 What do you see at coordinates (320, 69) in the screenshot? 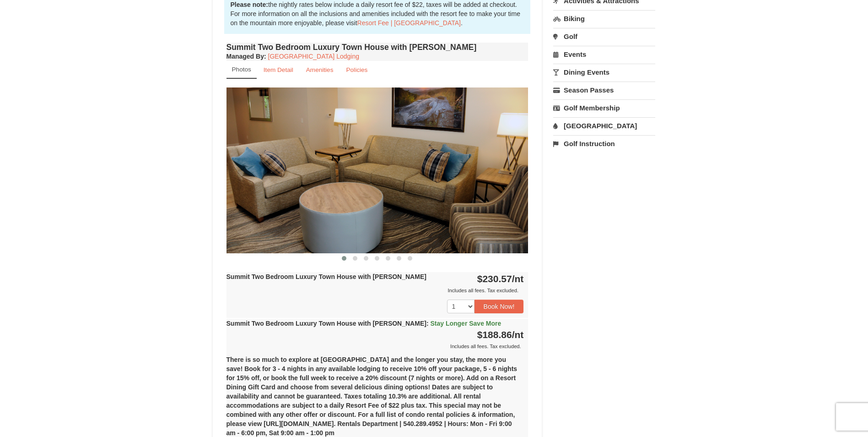
I see `a: Amenities` at bounding box center [320, 69].